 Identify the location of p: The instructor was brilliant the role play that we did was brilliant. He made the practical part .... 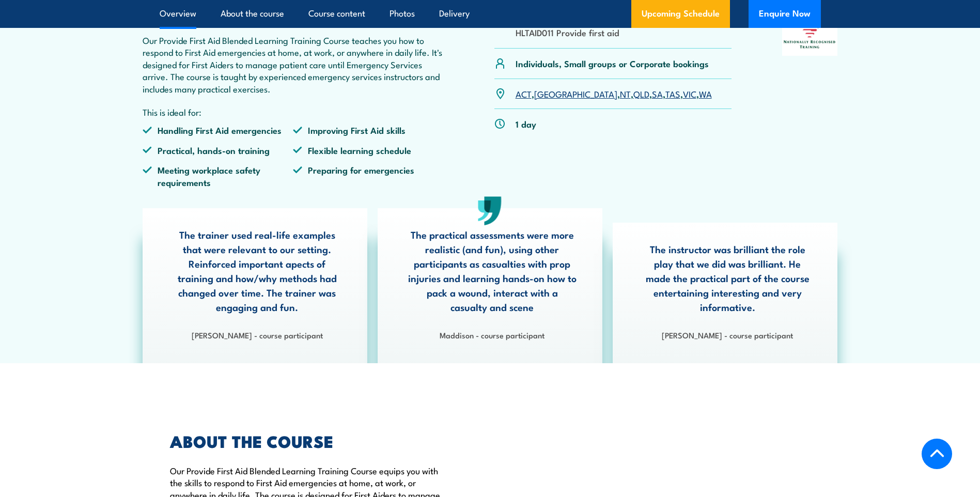
(727, 278).